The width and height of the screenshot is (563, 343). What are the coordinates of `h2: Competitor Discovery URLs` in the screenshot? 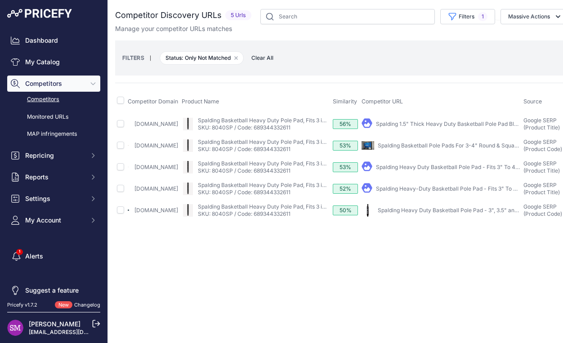 It's located at (168, 15).